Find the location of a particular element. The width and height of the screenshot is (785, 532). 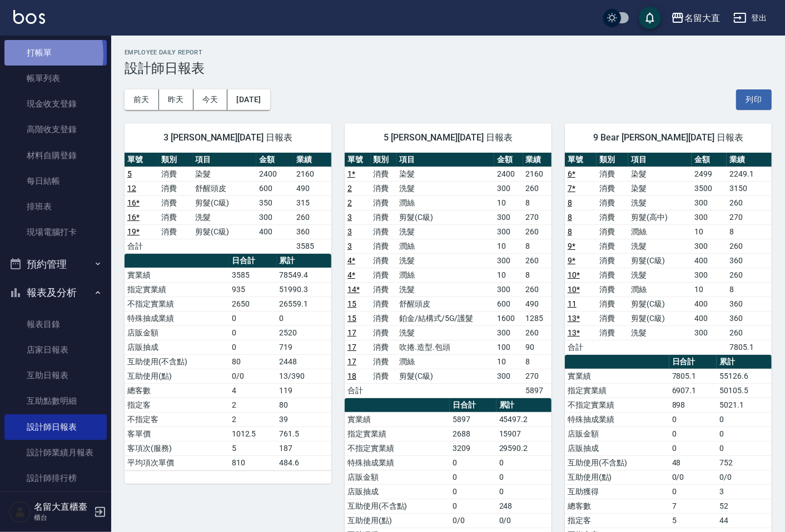

a: 店家日報表 is located at coordinates (56, 350).